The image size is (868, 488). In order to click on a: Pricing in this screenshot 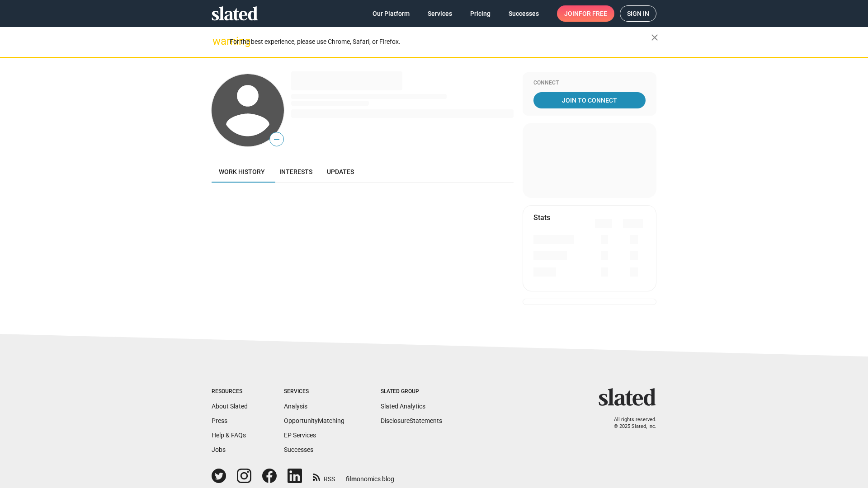, I will do `click(481, 14)`.